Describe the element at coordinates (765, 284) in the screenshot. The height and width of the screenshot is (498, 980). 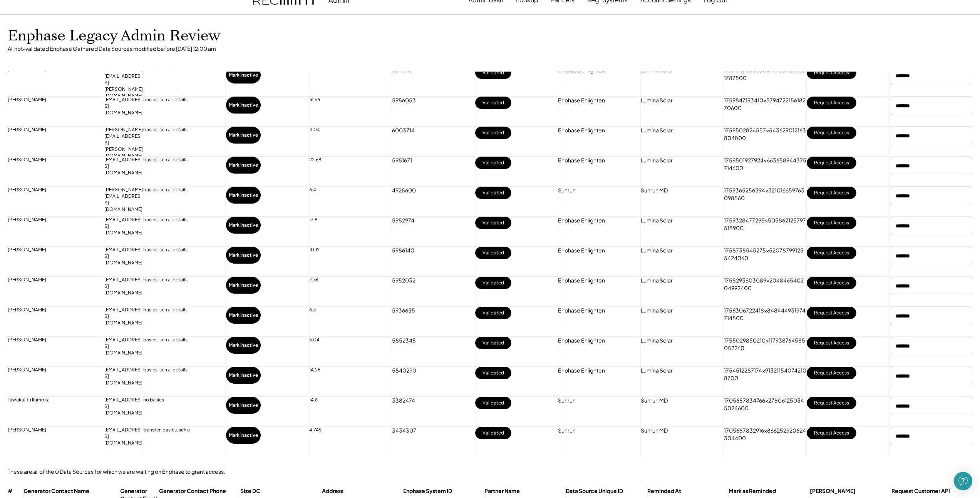
I see `div: 1758293603089x204846540204992400` at that location.